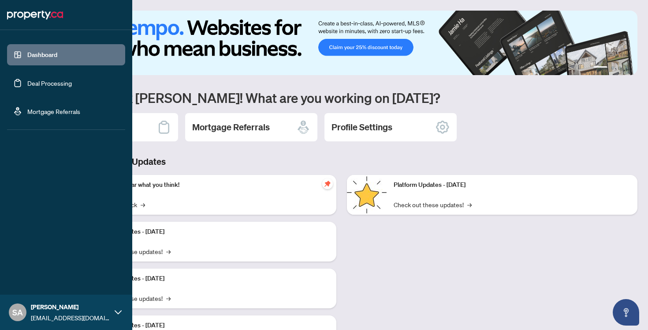  Describe the element at coordinates (626, 312) in the screenshot. I see `button: Open asap` at that location.